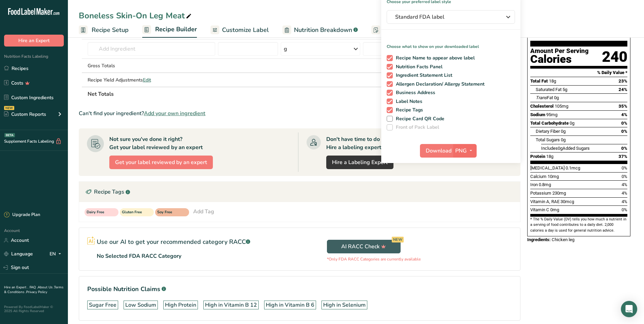 This screenshot has height=324, width=644. What do you see at coordinates (245, 30) in the screenshot?
I see `span: Customize Label` at bounding box center [245, 30].